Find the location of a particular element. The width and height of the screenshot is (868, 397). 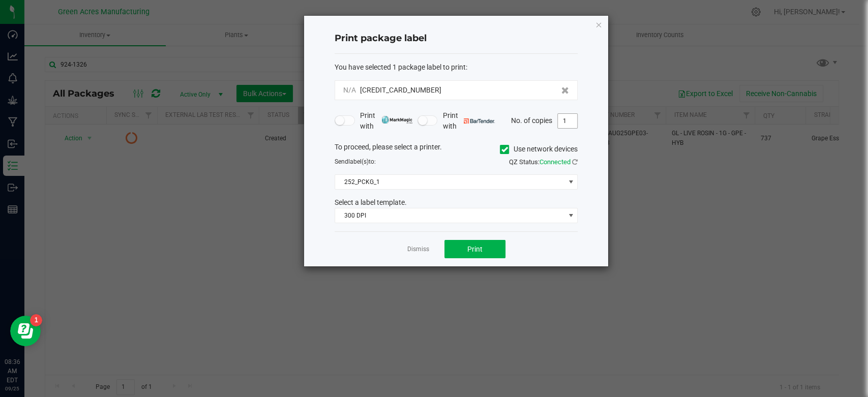

a: Dismiss is located at coordinates (418, 249).